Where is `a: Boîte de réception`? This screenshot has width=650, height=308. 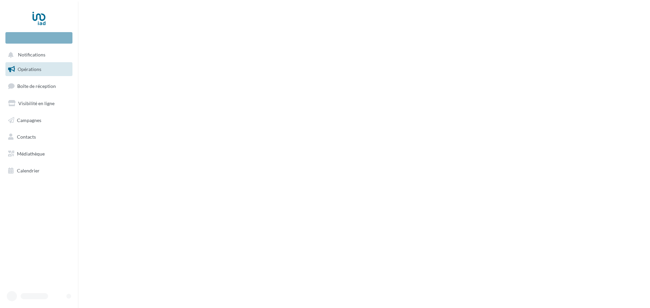 a: Boîte de réception is located at coordinates (39, 86).